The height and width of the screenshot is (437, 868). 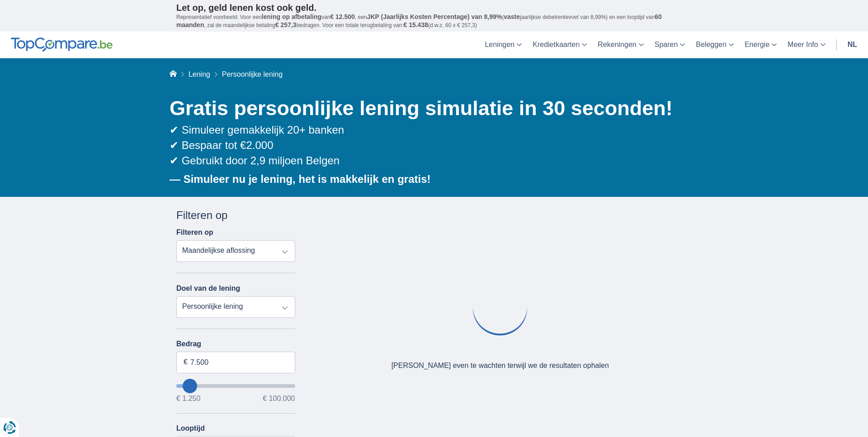 I want to click on label: Doel van de lening, so click(x=208, y=288).